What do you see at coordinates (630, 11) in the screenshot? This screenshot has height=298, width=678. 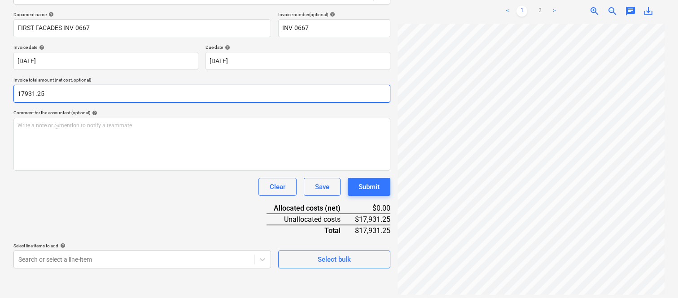 I see `span: chat` at bounding box center [630, 11].